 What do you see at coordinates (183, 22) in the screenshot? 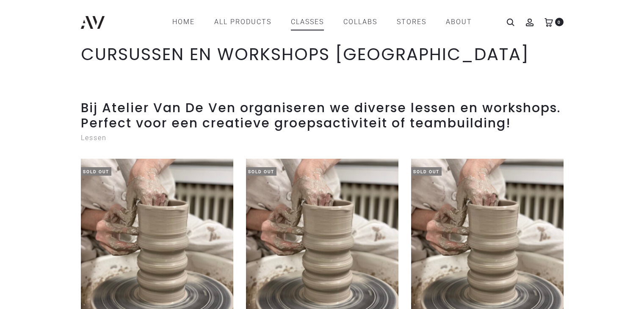
I see `a: Home` at bounding box center [183, 22].